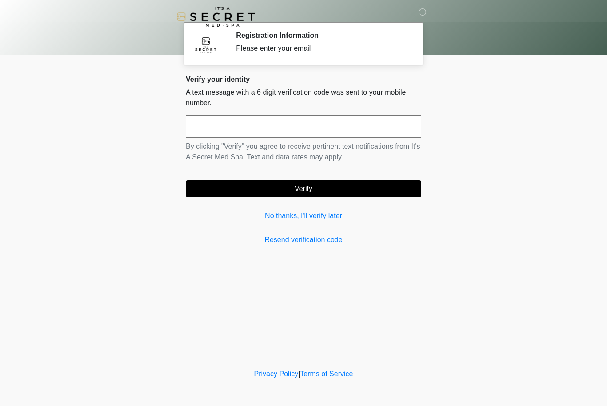  What do you see at coordinates (321, 48) in the screenshot?
I see `div: Please enter your email` at bounding box center [321, 48].